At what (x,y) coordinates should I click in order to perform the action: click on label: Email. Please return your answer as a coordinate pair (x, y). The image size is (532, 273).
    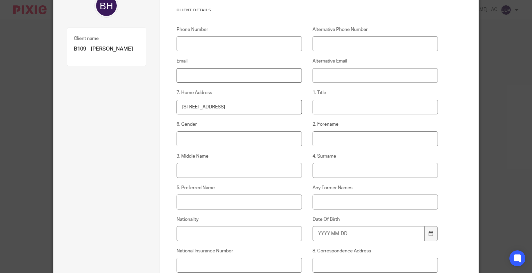
    Looking at the image, I should click on (240, 61).